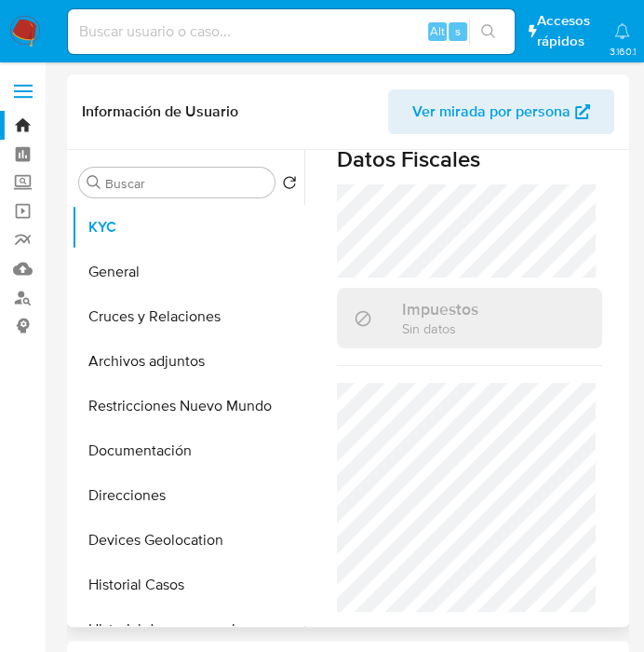 This screenshot has width=644, height=652. What do you see at coordinates (470, 318) in the screenshot?
I see `div: ImpuestosSin datos` at bounding box center [470, 318].